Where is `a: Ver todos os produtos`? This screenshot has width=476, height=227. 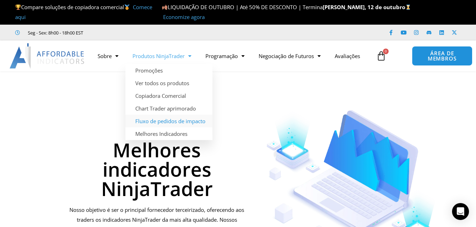 a: Ver todos os produtos is located at coordinates (169, 83).